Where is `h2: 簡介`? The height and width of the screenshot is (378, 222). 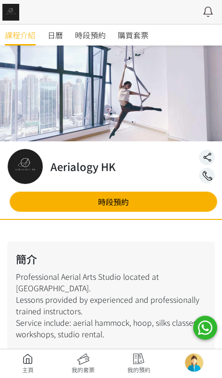 h2: 簡介 is located at coordinates (111, 259).